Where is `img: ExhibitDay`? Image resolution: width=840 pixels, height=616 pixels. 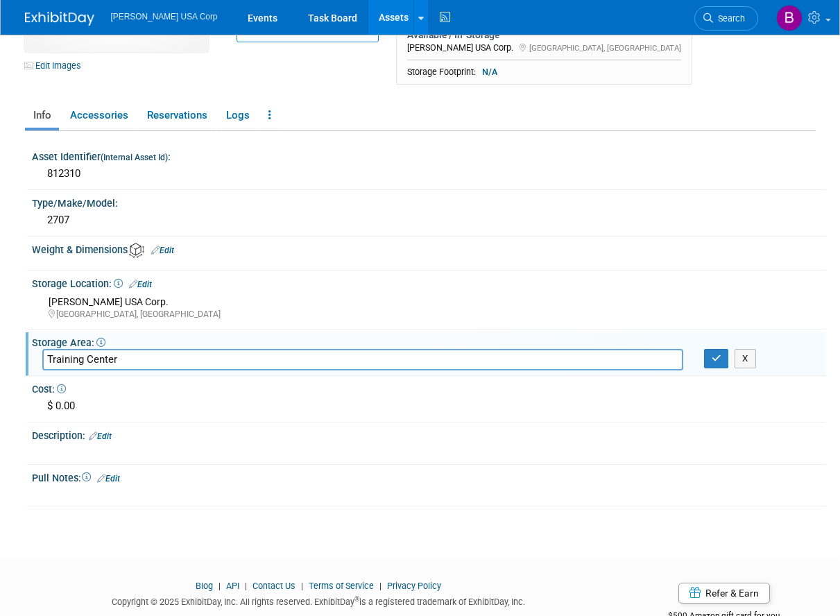 img: ExhibitDay is located at coordinates (60, 19).